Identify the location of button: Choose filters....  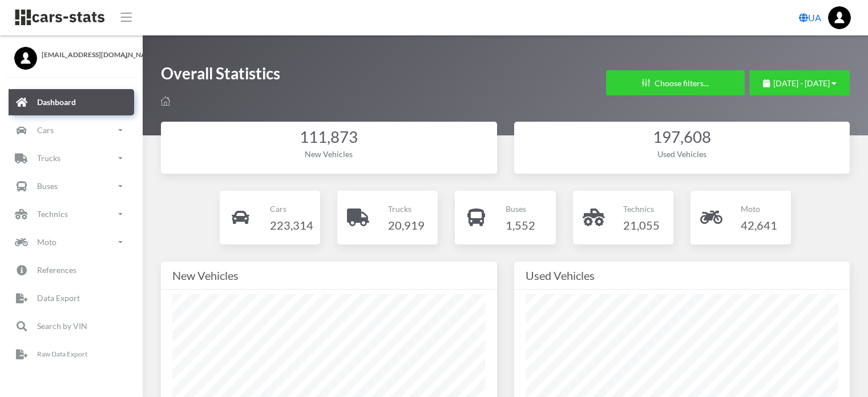
(675, 83).